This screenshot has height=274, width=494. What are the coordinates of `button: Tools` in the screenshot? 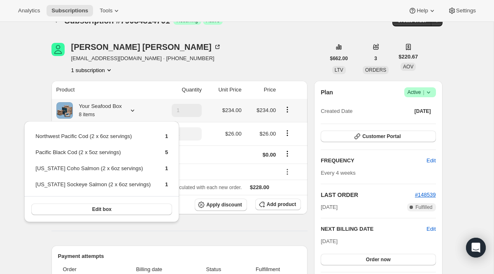 It's located at (110, 11).